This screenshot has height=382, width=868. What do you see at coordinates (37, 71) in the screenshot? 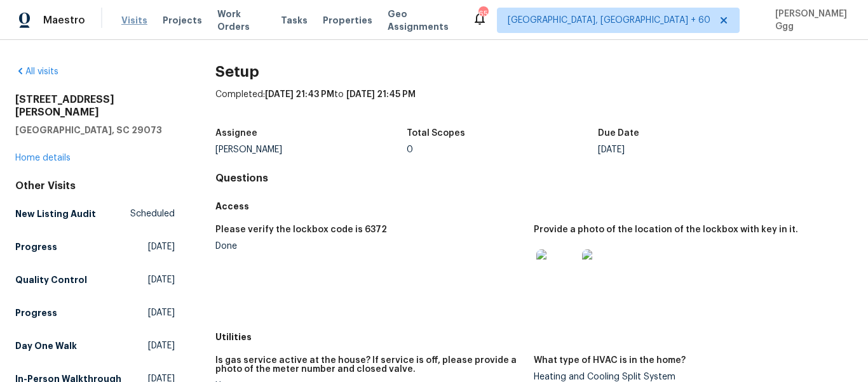
I see `a: All visits` at bounding box center [37, 71].